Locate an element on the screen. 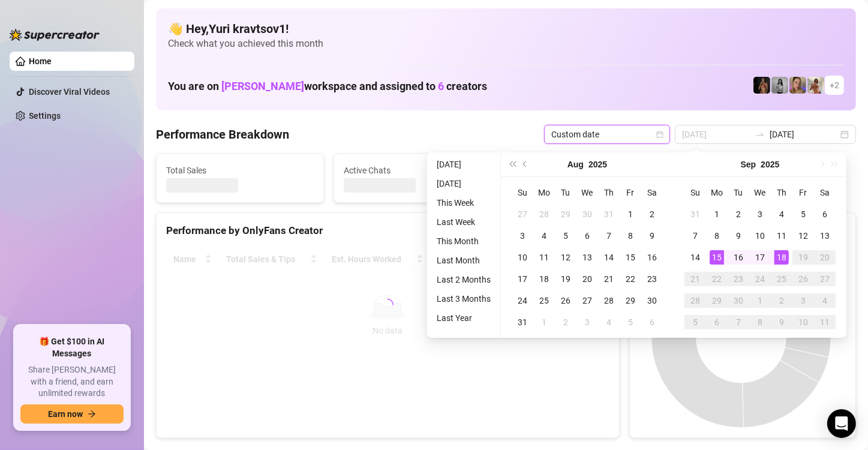  div: 22 is located at coordinates (630, 279).